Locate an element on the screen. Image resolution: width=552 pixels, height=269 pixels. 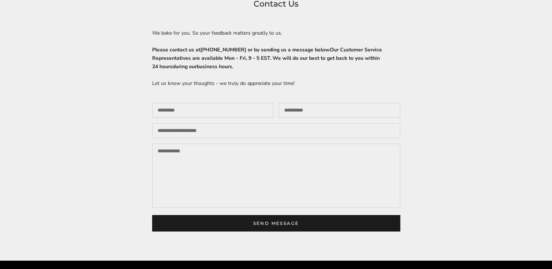
input: Your email is located at coordinates (340, 110).